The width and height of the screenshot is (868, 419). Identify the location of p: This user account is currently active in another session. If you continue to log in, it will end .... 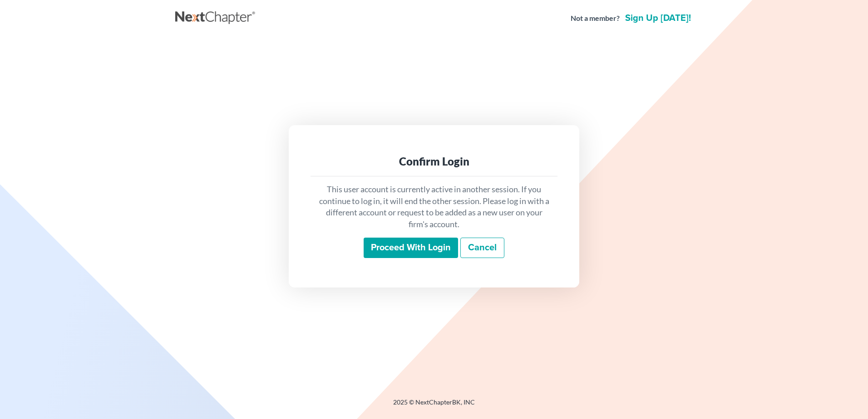
(434, 207).